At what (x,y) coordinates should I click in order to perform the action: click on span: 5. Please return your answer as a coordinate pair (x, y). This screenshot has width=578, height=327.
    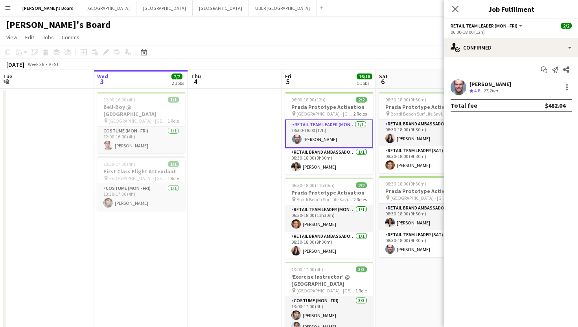
    Looking at the image, I should click on (287, 81).